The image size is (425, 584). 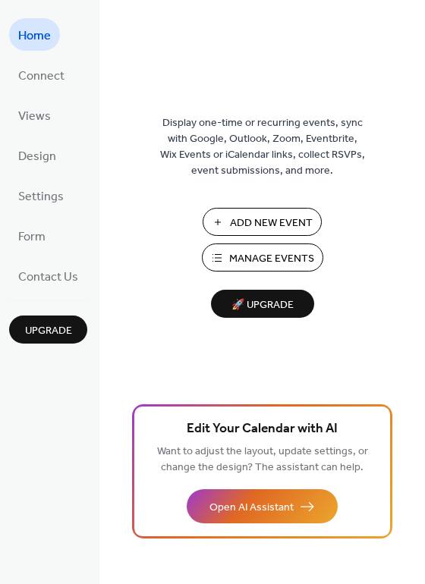 What do you see at coordinates (41, 74) in the screenshot?
I see `a: Connect` at bounding box center [41, 74].